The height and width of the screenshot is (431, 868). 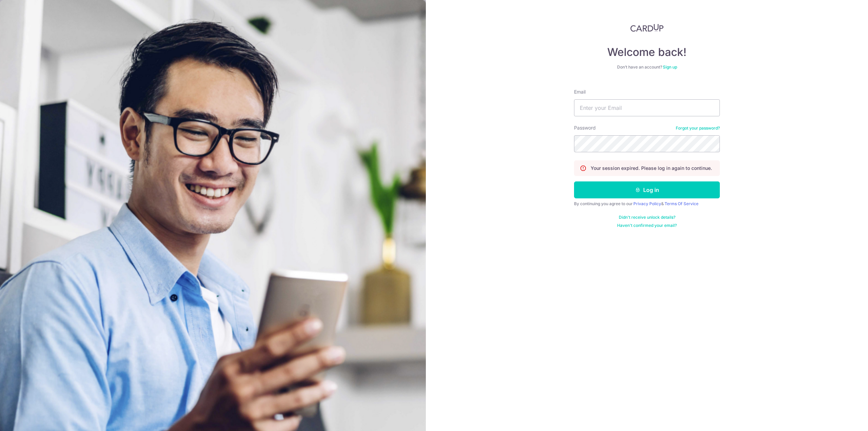 What do you see at coordinates (647, 217) in the screenshot?
I see `a: Didn't receive unlock details?` at bounding box center [647, 217].